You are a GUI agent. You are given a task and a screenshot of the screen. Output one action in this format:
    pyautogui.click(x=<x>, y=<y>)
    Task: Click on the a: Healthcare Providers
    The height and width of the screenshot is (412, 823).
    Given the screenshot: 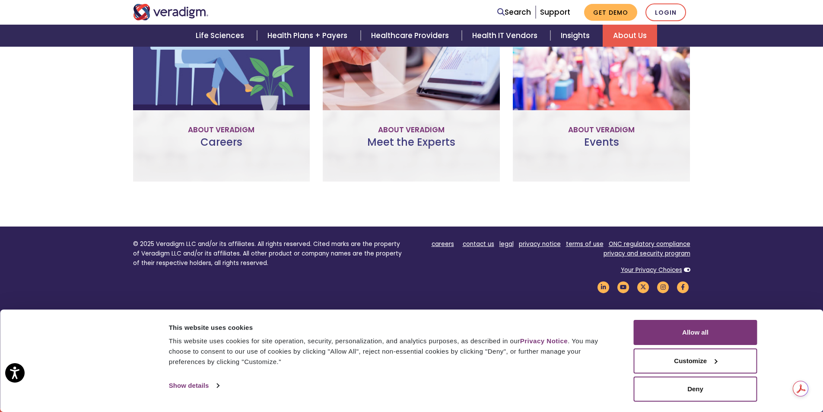 What is the action you would take?
    pyautogui.click(x=411, y=35)
    